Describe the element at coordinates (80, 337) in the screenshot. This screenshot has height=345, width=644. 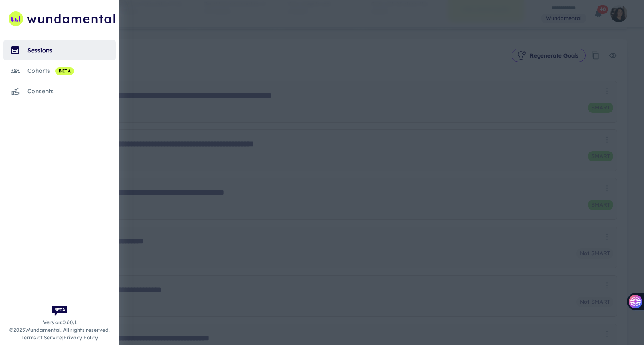
I see `a: Privacy Policy` at that location.